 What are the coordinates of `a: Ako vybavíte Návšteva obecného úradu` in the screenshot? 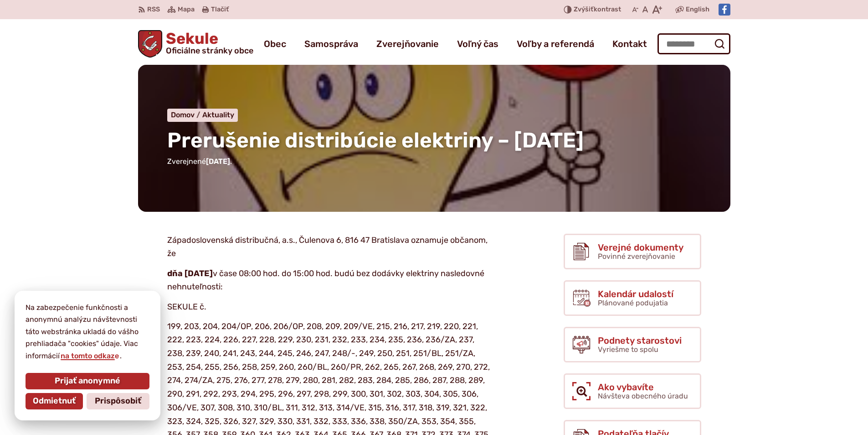 It's located at (633, 391).